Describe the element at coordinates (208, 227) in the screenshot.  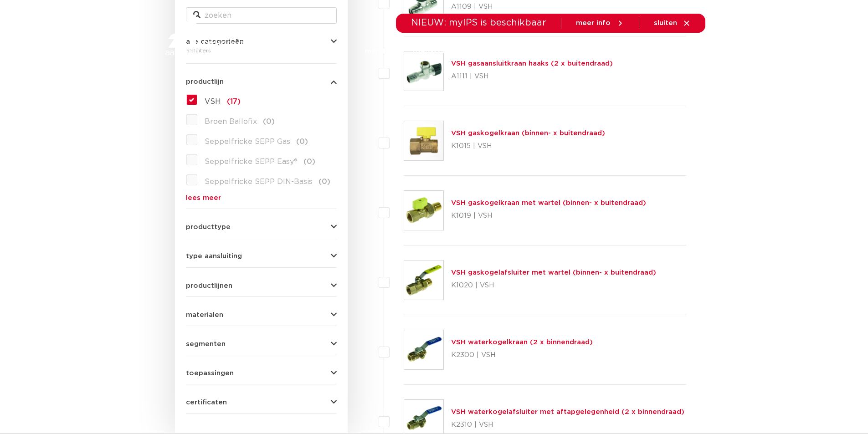
I see `span: producttype` at that location.